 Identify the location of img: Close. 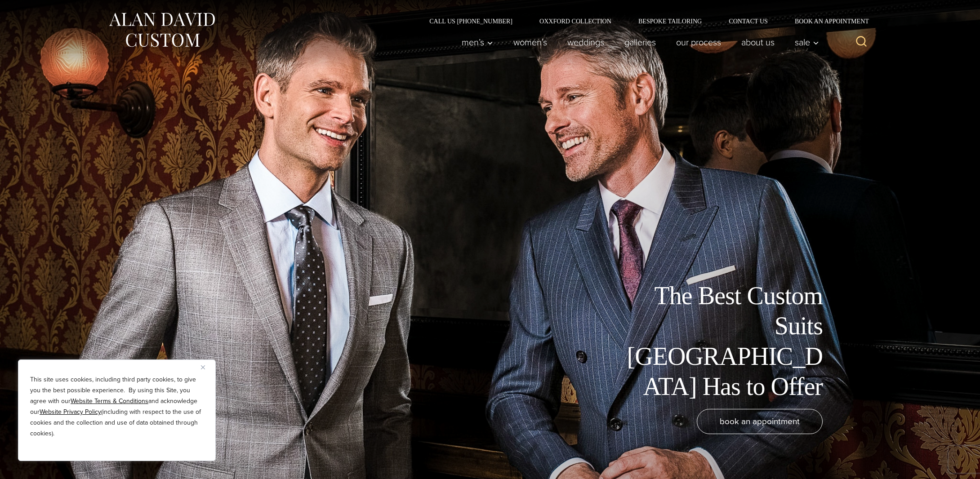
(203, 368).